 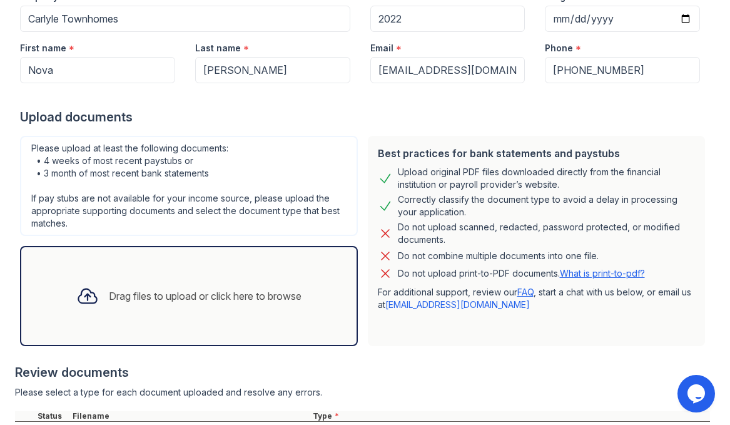 What do you see at coordinates (537, 298) in the screenshot?
I see `p: For additional support, review our , start a chat with us below, or email us at` at bounding box center [537, 298].